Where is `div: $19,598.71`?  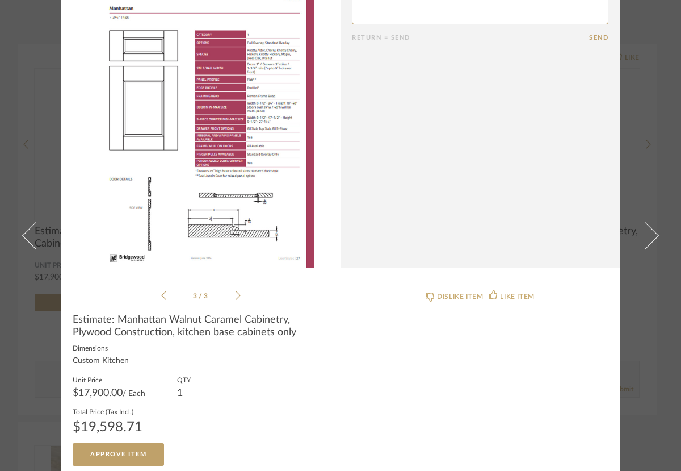 div: $19,598.71 is located at coordinates (107, 427).